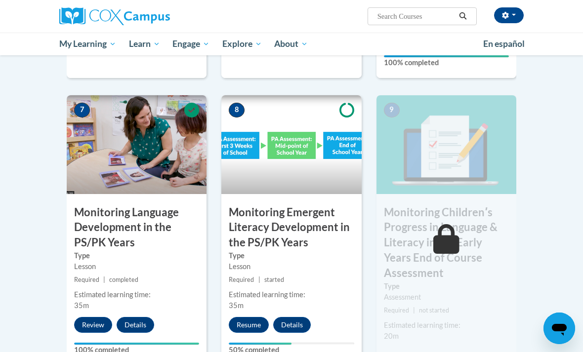 Image resolution: width=583 pixels, height=352 pixels. What do you see at coordinates (87, 44) in the screenshot?
I see `span: My Learning` at bounding box center [87, 44].